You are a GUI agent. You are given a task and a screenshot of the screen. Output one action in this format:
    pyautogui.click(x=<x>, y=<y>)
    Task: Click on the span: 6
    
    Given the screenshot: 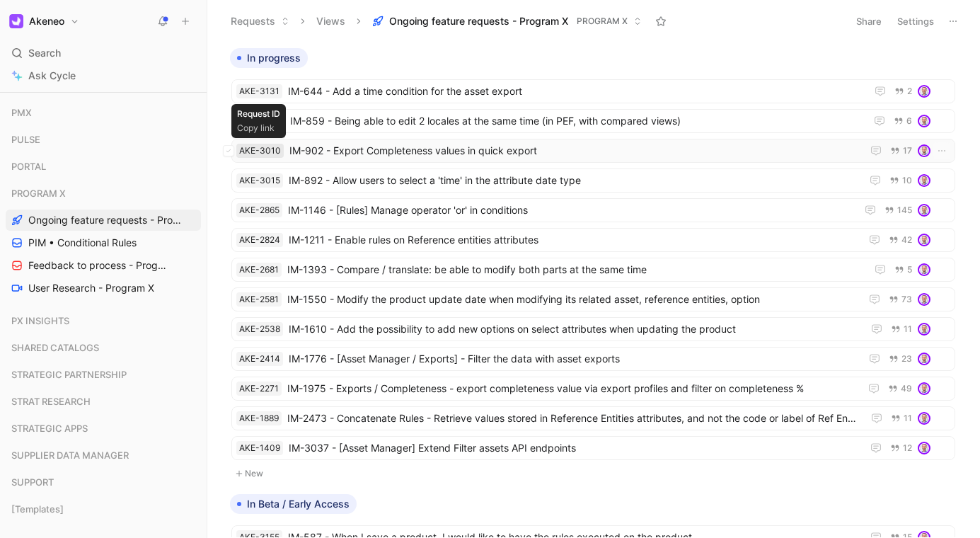 What is the action you would take?
    pyautogui.click(x=910, y=121)
    